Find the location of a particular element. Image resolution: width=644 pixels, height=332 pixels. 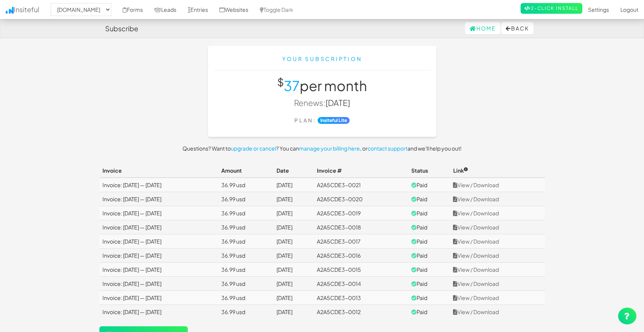

a: manage your billing here is located at coordinates (329, 148).